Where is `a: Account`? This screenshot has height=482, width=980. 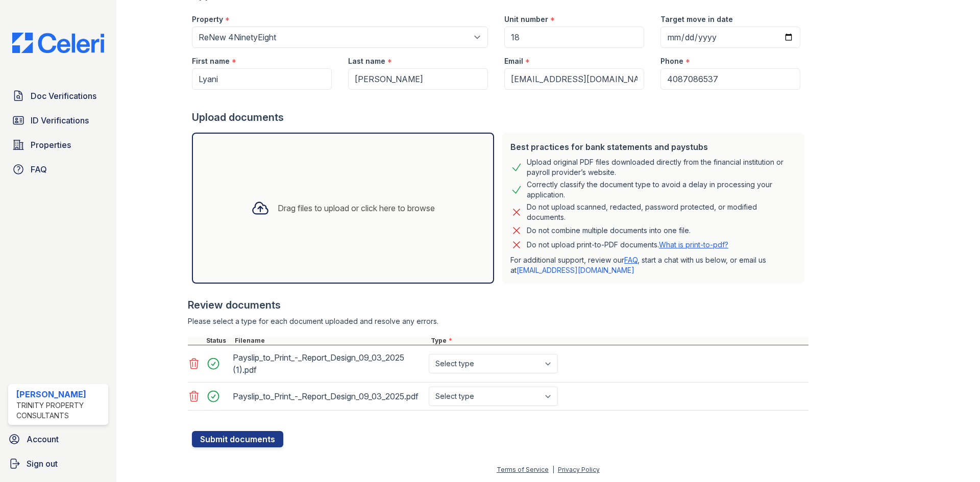 a: Account is located at coordinates (58, 439).